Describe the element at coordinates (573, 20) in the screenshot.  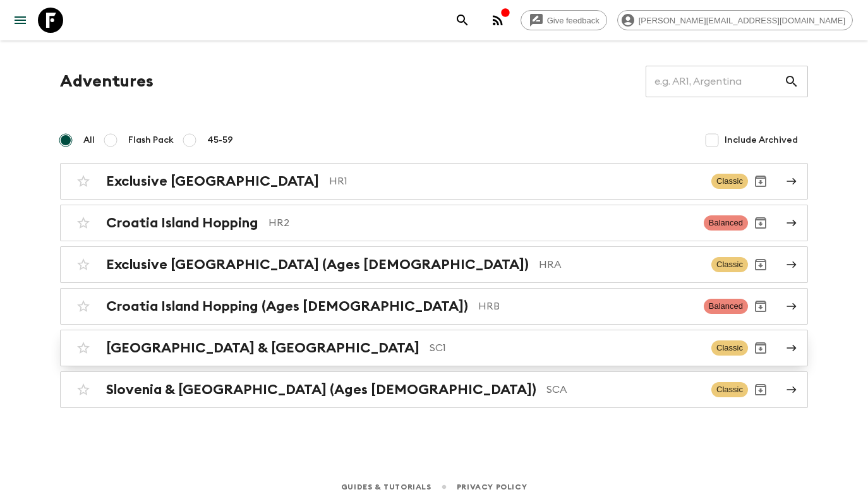
I see `span: Give feedback` at that location.